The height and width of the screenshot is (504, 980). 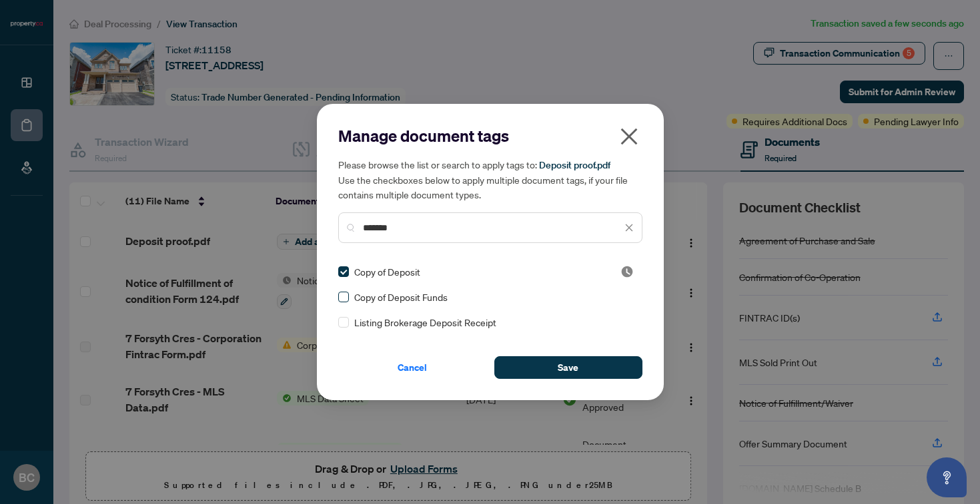 I want to click on button: Cancel, so click(x=412, y=368).